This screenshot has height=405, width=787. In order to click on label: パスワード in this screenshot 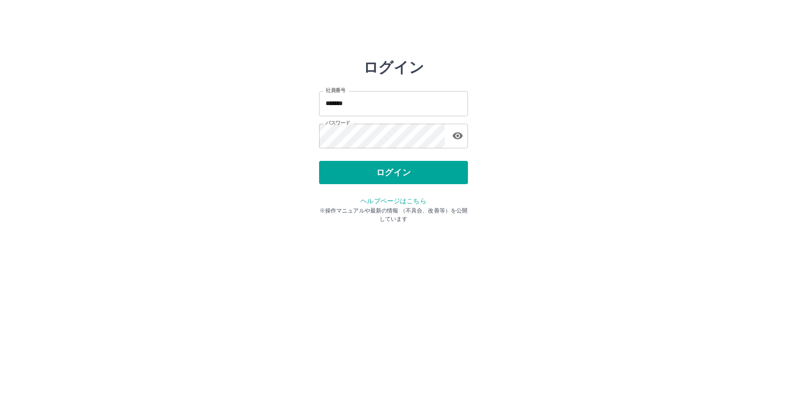, I will do `click(338, 123)`.